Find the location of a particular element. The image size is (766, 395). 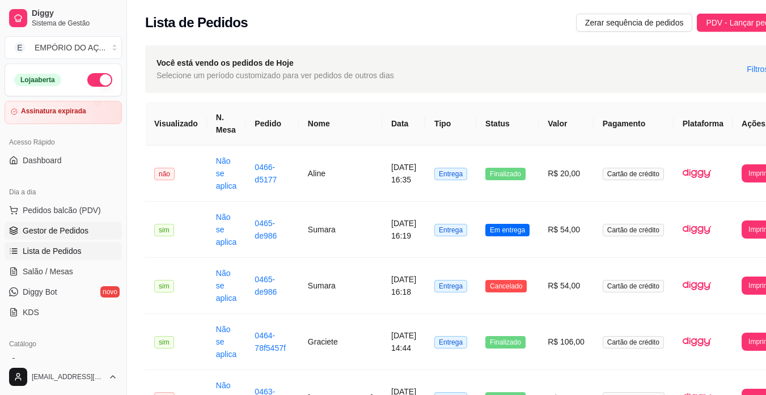

th: Plataforma is located at coordinates (703, 124).